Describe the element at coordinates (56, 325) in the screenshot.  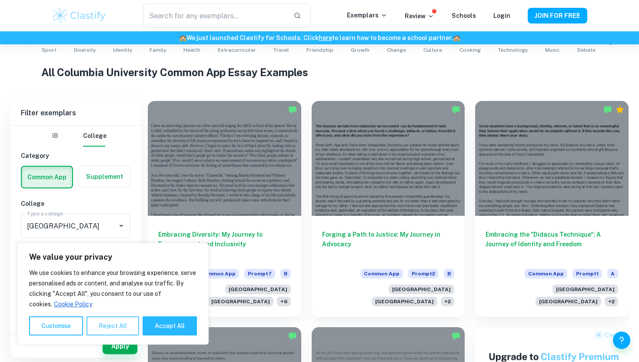
I see `button: Customise` at that location.